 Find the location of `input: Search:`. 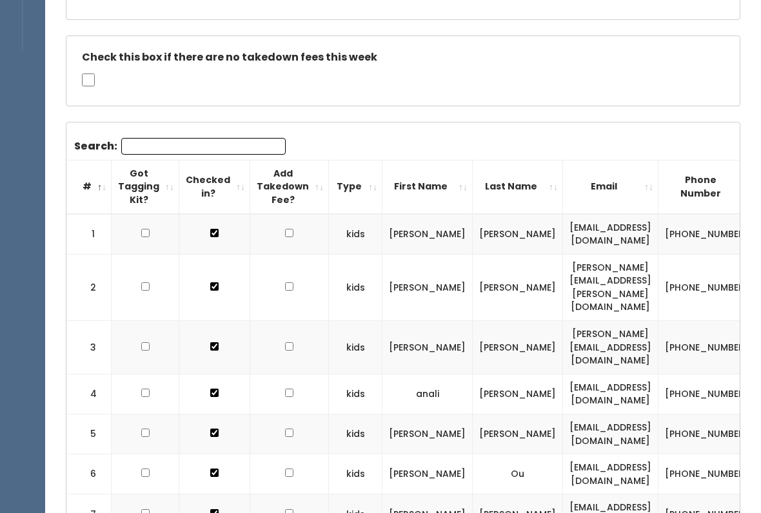

input: Search: is located at coordinates (203, 147).